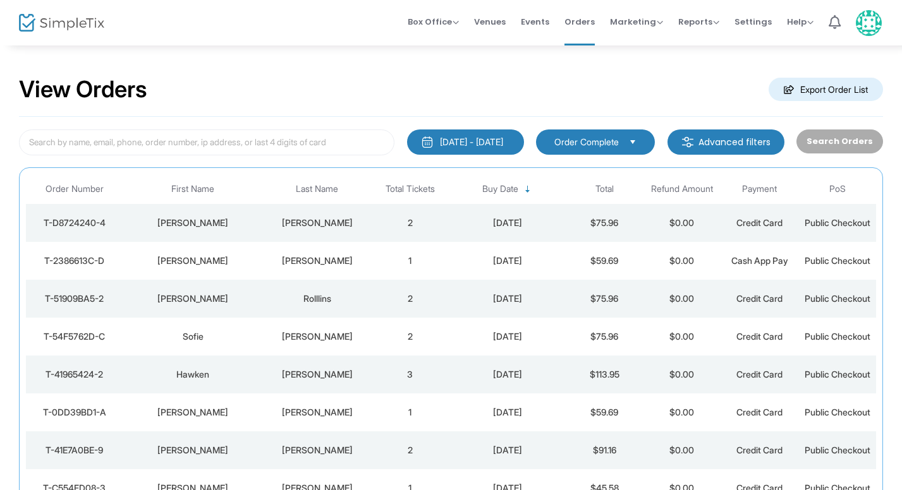 Image resolution: width=902 pixels, height=490 pixels. What do you see at coordinates (687, 142) in the screenshot?
I see `img: filter` at bounding box center [687, 142].